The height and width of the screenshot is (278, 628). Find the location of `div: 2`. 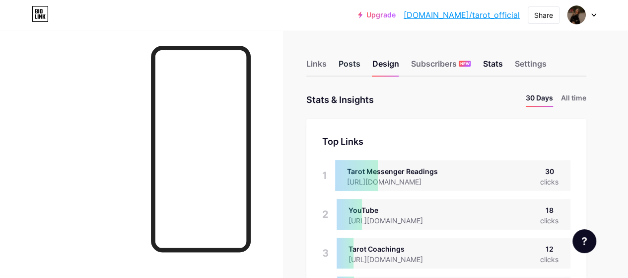

div: 2 is located at coordinates (325, 214).